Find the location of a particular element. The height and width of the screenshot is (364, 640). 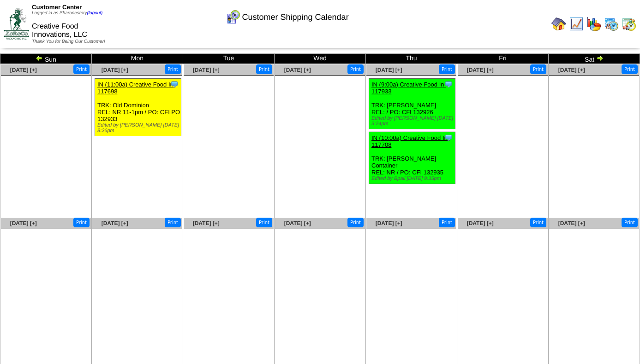

a: IN (9:00a) Creative Food In-117933 is located at coordinates (408, 88).